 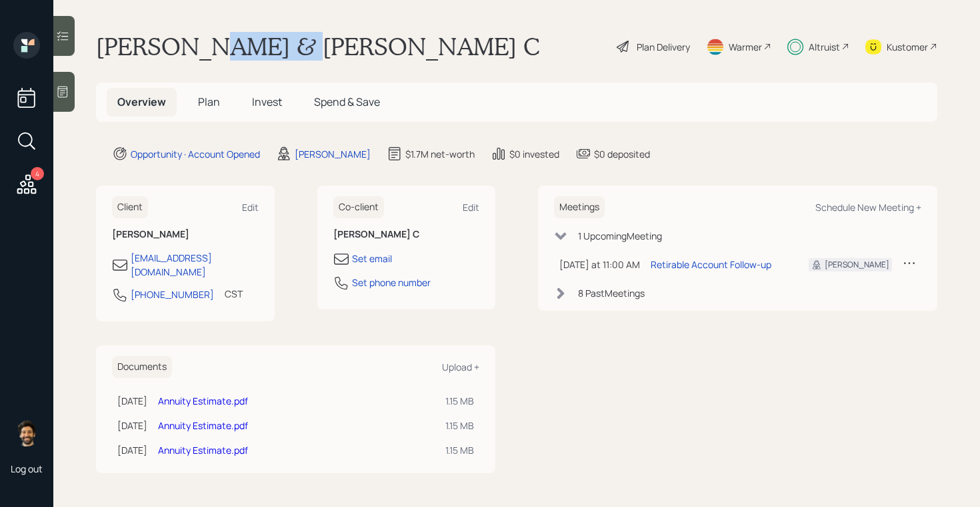 What do you see at coordinates (622, 154) in the screenshot?
I see `div: $0 deposited` at bounding box center [622, 154].